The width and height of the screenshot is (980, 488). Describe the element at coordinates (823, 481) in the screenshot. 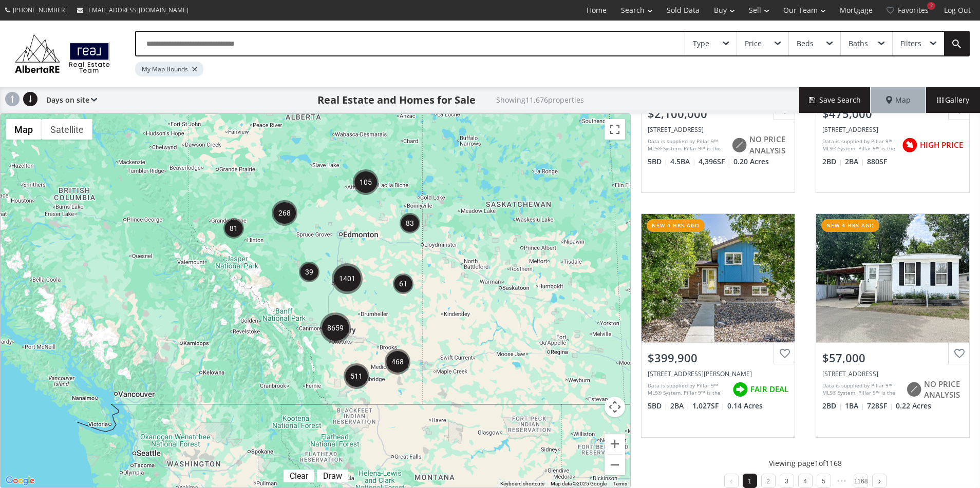

I see `a: 5` at that location.